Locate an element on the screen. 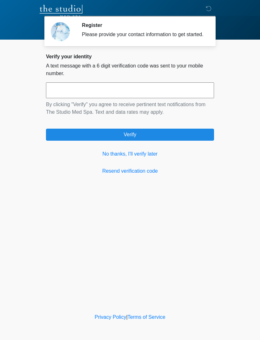  p: A text message with a 6 digit verification code was sent to your mobile number. is located at coordinates (130, 70).